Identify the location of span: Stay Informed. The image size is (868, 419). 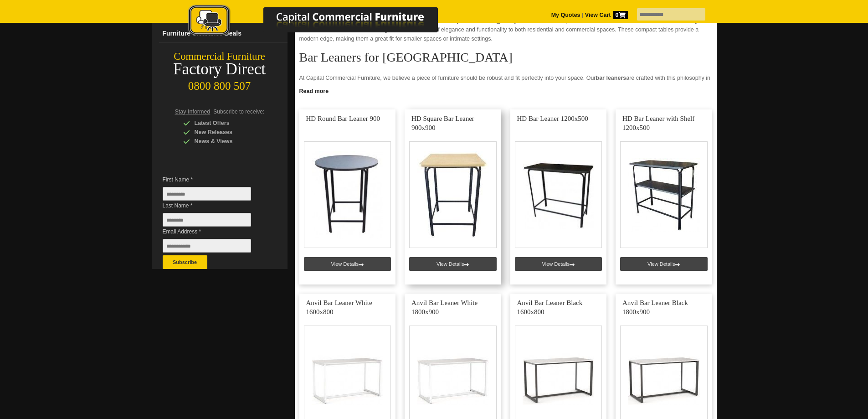
(193, 112).